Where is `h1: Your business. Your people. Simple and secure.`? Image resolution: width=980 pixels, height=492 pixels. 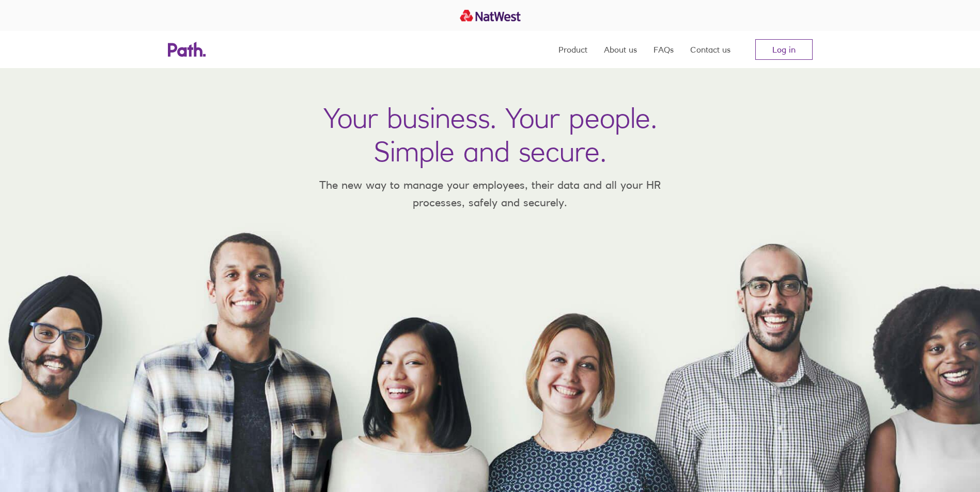
h1: Your business. Your people. Simple and secure. is located at coordinates (490, 134).